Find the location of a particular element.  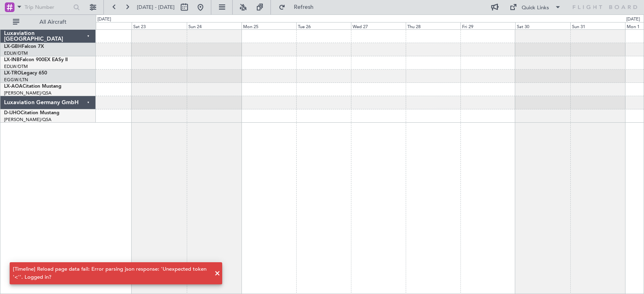

button: Quick Links is located at coordinates (535, 7).